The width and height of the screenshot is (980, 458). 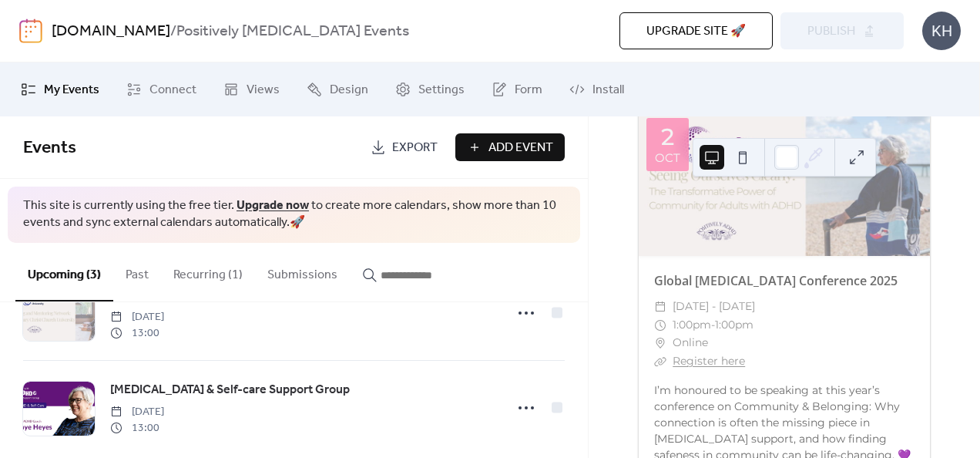 What do you see at coordinates (415, 148) in the screenshot?
I see `span: Export` at bounding box center [415, 148].